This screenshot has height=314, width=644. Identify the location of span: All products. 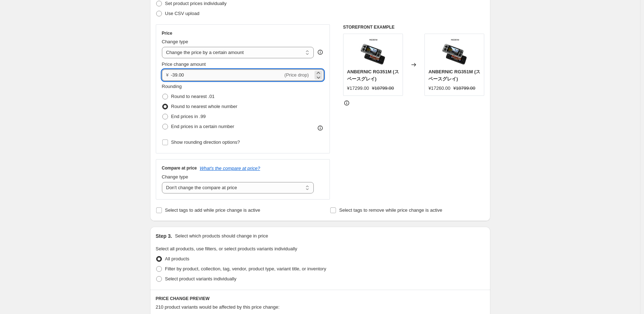
(177, 258).